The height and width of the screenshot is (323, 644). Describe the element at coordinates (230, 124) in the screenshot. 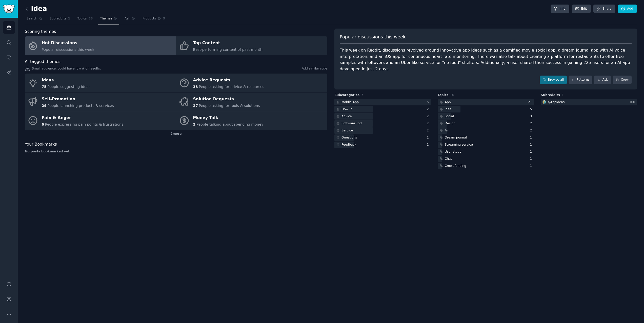

I see `span: People talking about spending money` at that location.